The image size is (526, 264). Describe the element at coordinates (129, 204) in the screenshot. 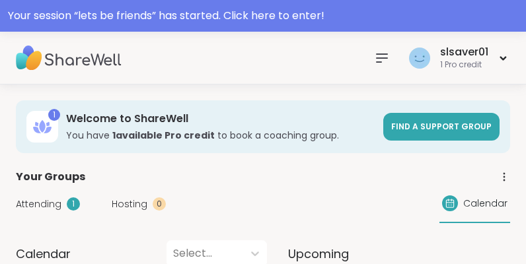

I see `span: Hosting` at that location.